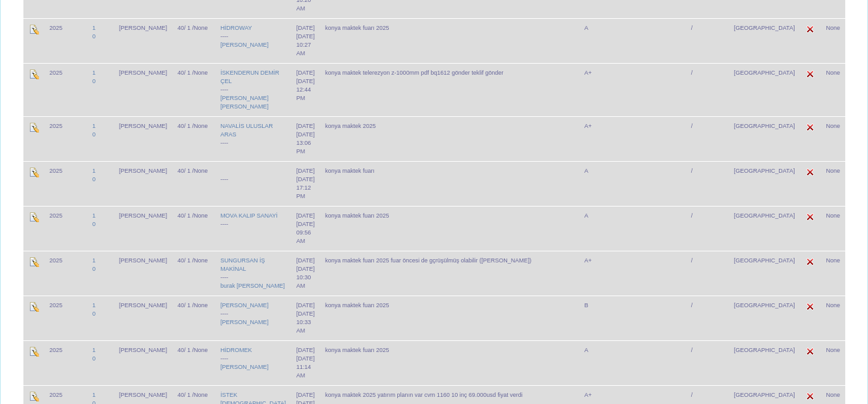 This screenshot has width=868, height=404. I want to click on a: İSKENDERUN DEMİR ÇEL, so click(250, 76).